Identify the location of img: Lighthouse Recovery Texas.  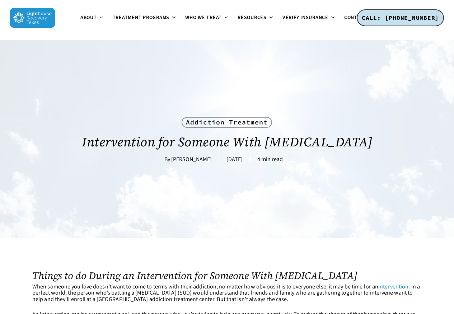
(32, 18).